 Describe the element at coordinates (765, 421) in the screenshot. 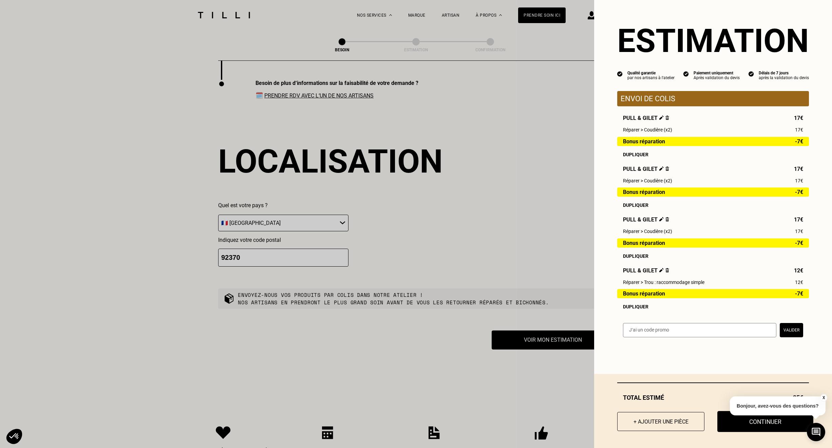

I see `button: Continuer` at that location.